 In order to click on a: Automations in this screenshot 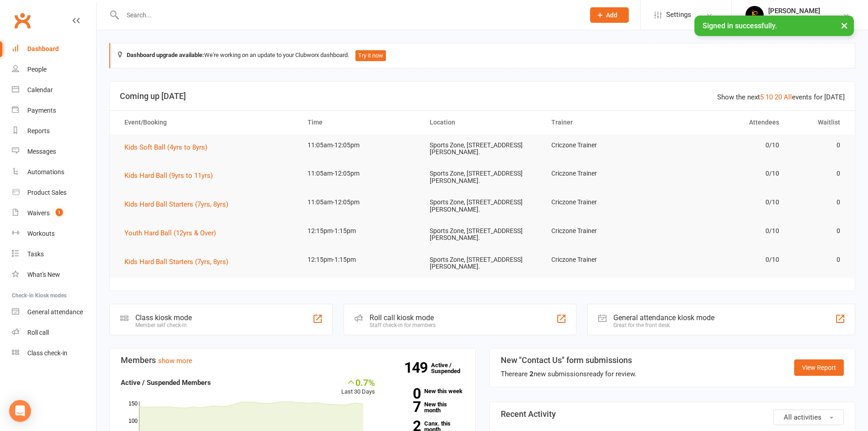, I will do `click(54, 172)`.